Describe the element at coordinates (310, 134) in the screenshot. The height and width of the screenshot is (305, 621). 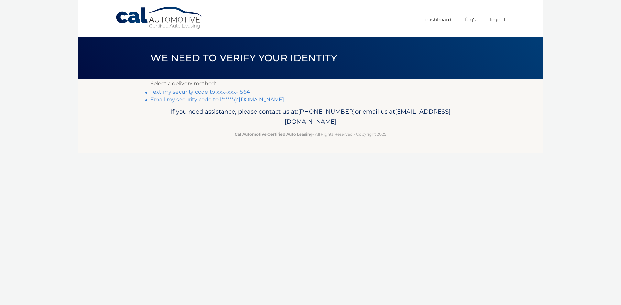
I see `p: - All Rights Reserved - Copyright 2025` at that location.